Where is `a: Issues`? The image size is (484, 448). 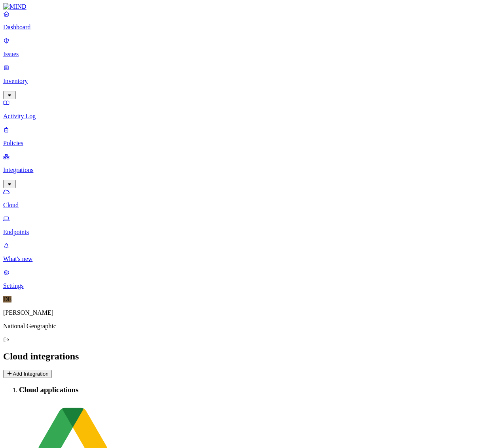 a: Issues is located at coordinates (242, 48).